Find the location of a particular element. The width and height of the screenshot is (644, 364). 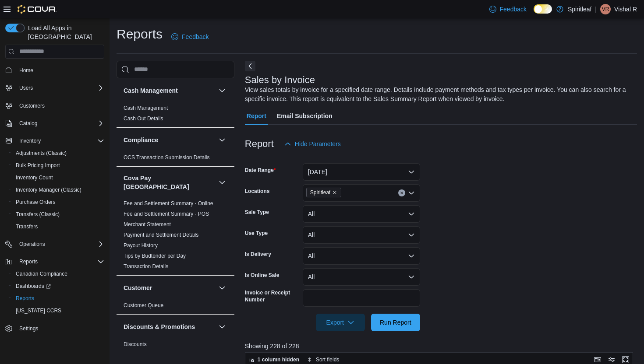

span: Fee and Settlement Summary - POS is located at coordinates (166, 214).